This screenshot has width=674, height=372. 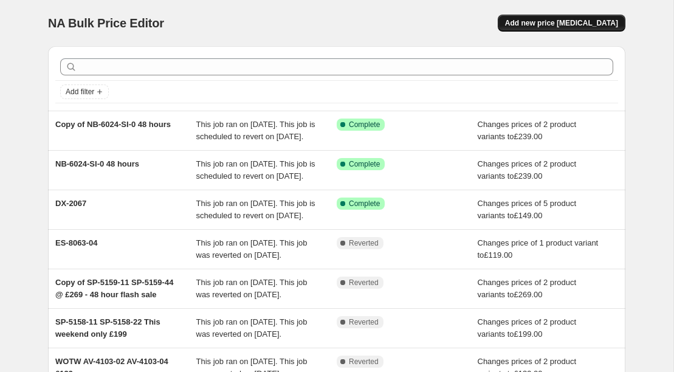 I want to click on span: SP-5158-11 SP-5158-22 This weekend only £199, so click(x=108, y=327).